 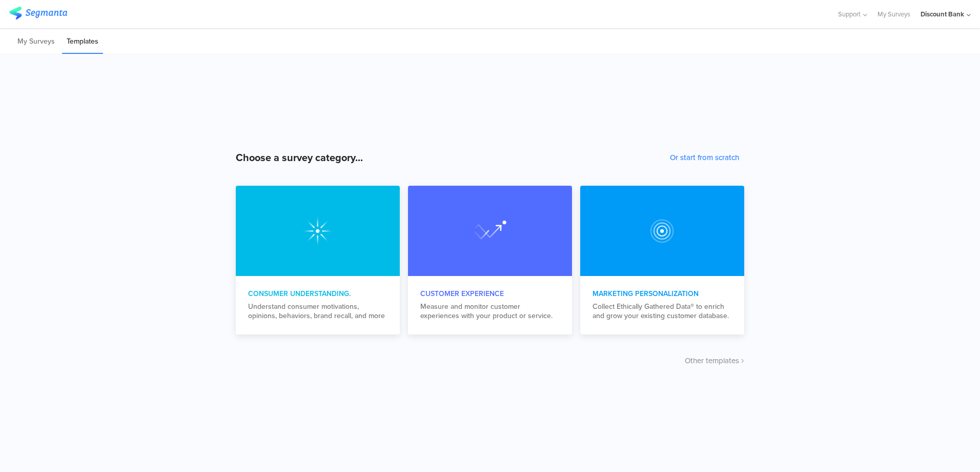 What do you see at coordinates (318, 231) in the screenshot?
I see `img: consumer_understanding.svg` at bounding box center [318, 231].